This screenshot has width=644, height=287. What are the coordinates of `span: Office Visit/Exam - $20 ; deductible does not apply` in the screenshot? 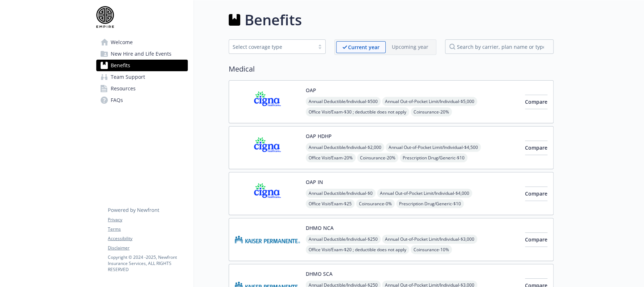 It's located at (357, 249).